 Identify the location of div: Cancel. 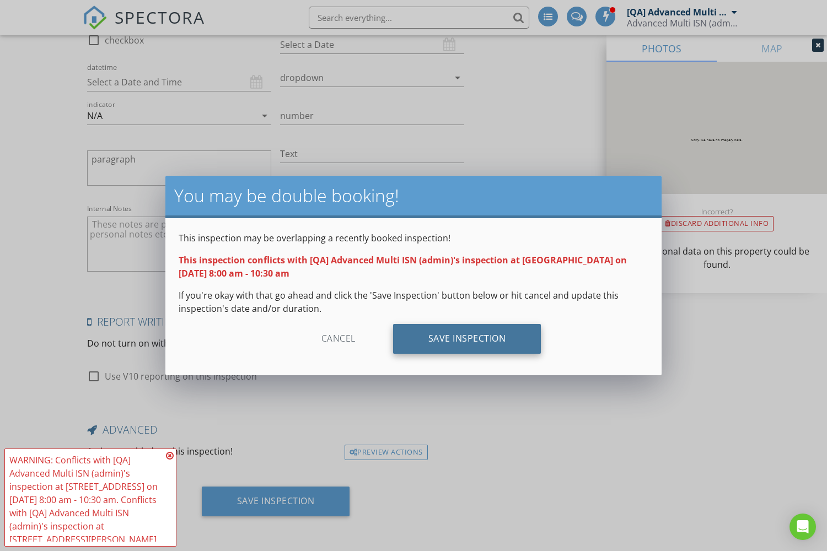
(339, 339).